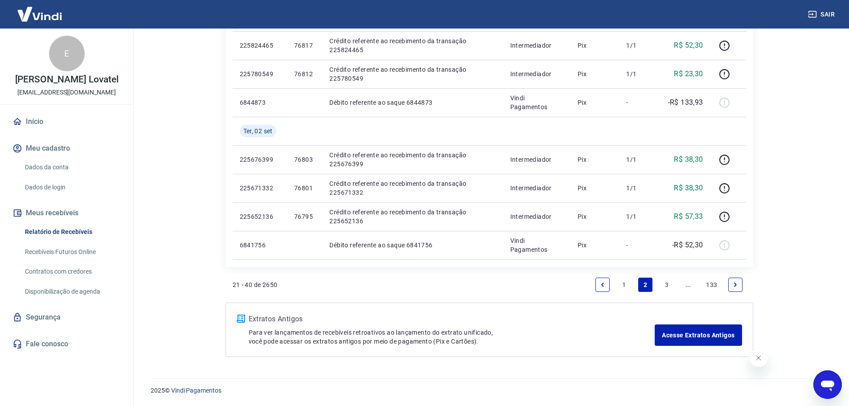  Describe the element at coordinates (260, 74) in the screenshot. I see `p: 225780549` at that location.